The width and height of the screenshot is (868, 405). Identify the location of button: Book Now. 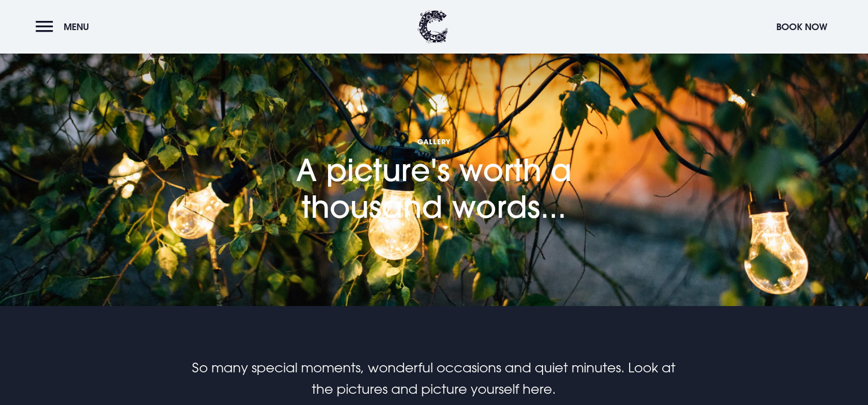
(802, 27).